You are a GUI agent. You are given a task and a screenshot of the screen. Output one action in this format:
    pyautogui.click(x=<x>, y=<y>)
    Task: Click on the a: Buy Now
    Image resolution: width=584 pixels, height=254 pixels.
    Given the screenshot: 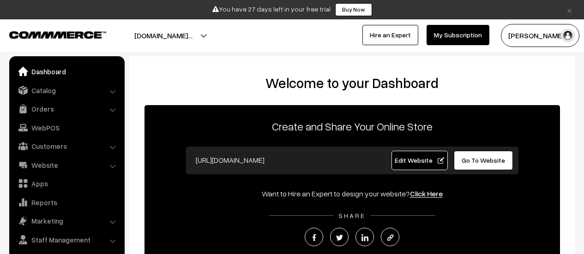 What is the action you would take?
    pyautogui.click(x=354, y=10)
    